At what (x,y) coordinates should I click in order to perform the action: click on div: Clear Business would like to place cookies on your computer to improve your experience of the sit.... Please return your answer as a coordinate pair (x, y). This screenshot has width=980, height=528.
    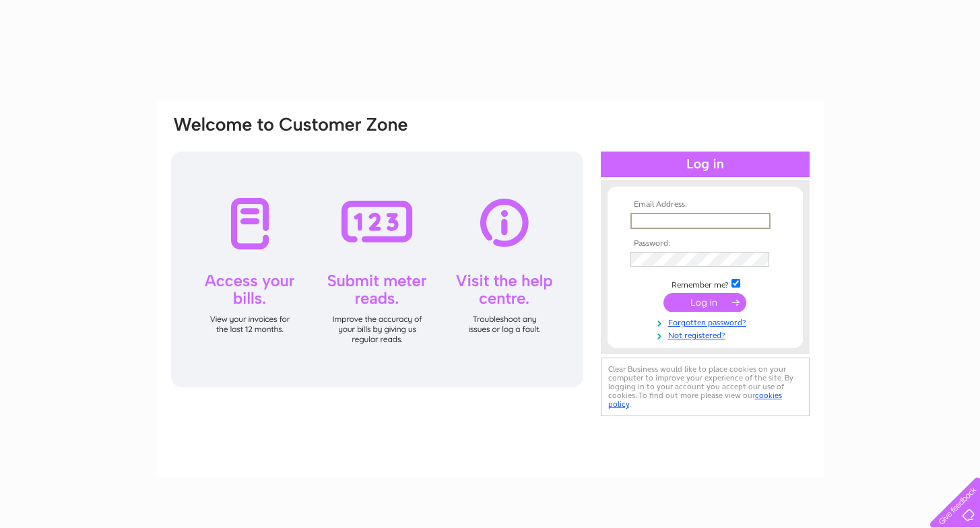
    Looking at the image, I should click on (705, 387).